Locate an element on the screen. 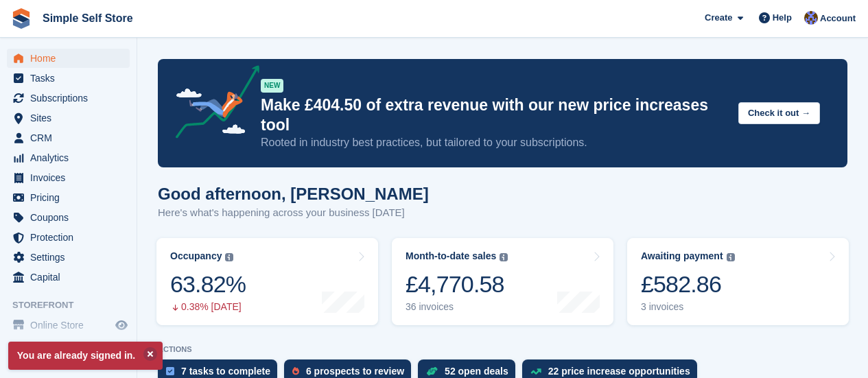 Image resolution: width=868 pixels, height=378 pixels. img: stora-icon-8386f47178a22dfd0bd8f6a31ec36ba5ce8667c1dd55bd0f319d3a0aa187defe.svg is located at coordinates (21, 19).